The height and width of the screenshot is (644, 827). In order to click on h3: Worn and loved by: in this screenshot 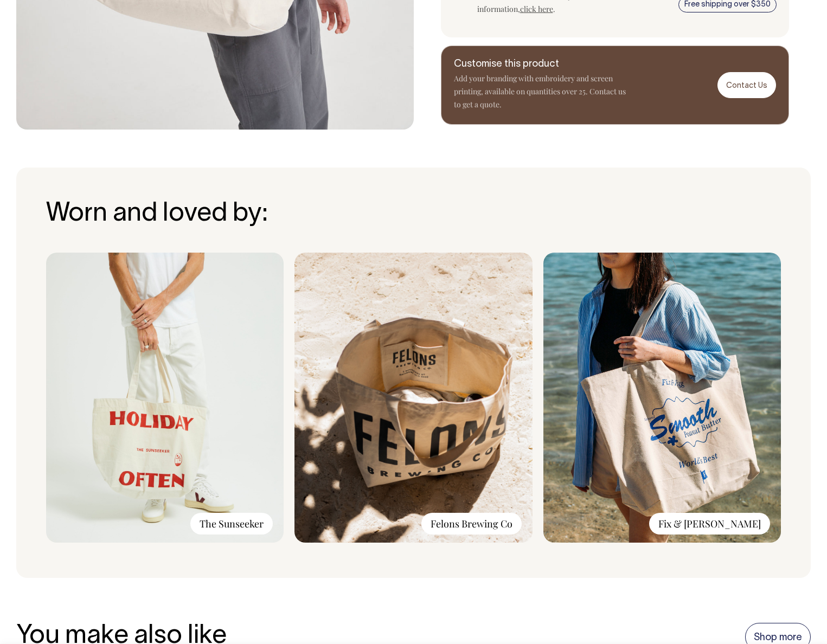, I will do `click(413, 214)`.